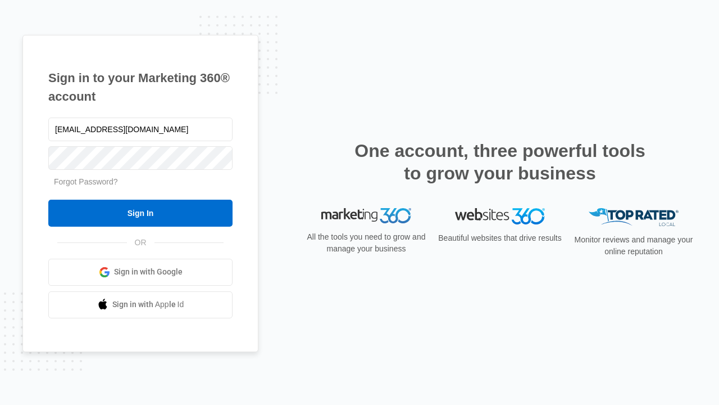  What do you see at coordinates (366, 243) in the screenshot?
I see `p: All the tools you need to grow and manage your business` at bounding box center [366, 243].